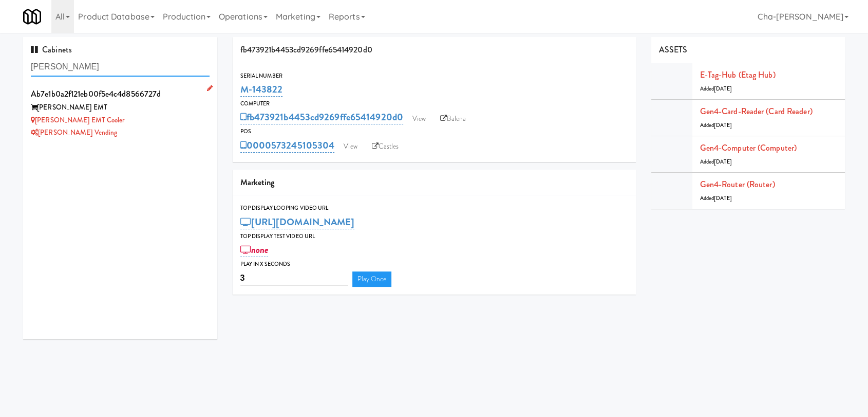 The image size is (868, 417). I want to click on span: Marketing, so click(257, 182).